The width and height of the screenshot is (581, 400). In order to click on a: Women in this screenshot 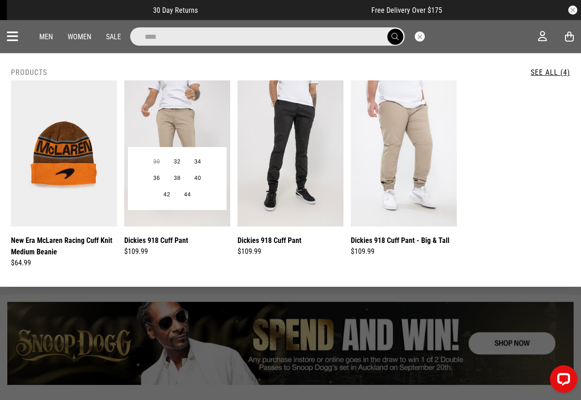, I will do `click(80, 37)`.